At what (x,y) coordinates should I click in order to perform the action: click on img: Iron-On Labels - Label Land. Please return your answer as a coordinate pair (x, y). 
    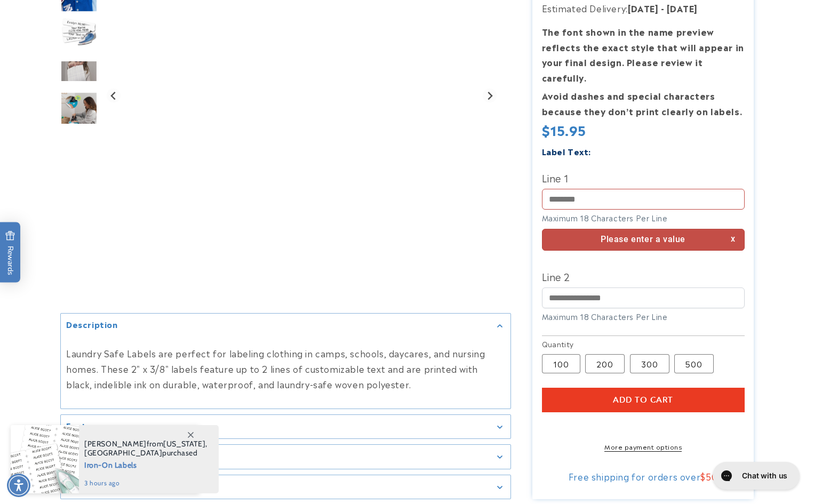
    Looking at the image, I should click on (79, 110).